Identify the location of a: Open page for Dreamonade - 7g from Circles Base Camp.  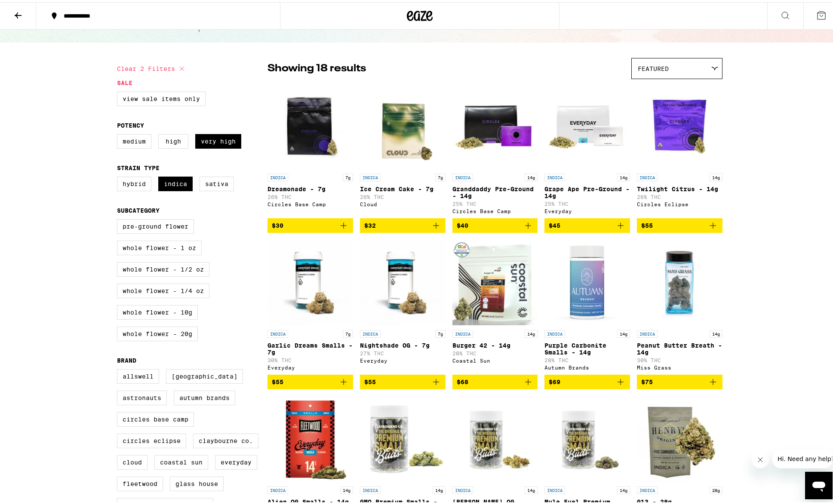
(310, 149).